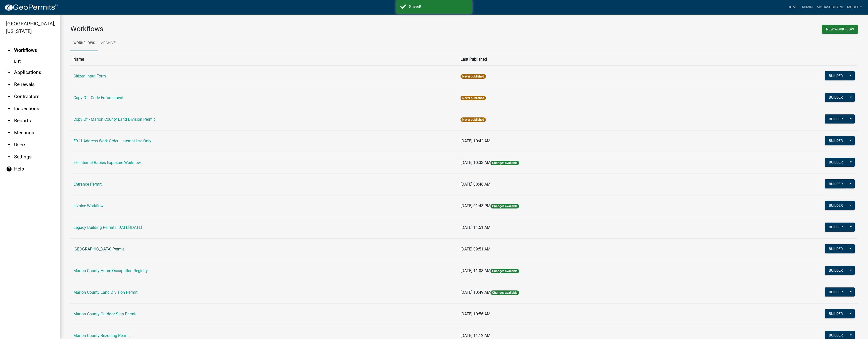 The height and width of the screenshot is (339, 868). What do you see at coordinates (87, 184) in the screenshot?
I see `a: Entrance Permit` at bounding box center [87, 184].